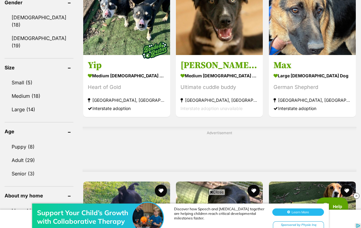 Image resolution: width=361 pixels, height=228 pixels. What do you see at coordinates (39, 83) in the screenshot?
I see `a: Small (5)` at bounding box center [39, 83].